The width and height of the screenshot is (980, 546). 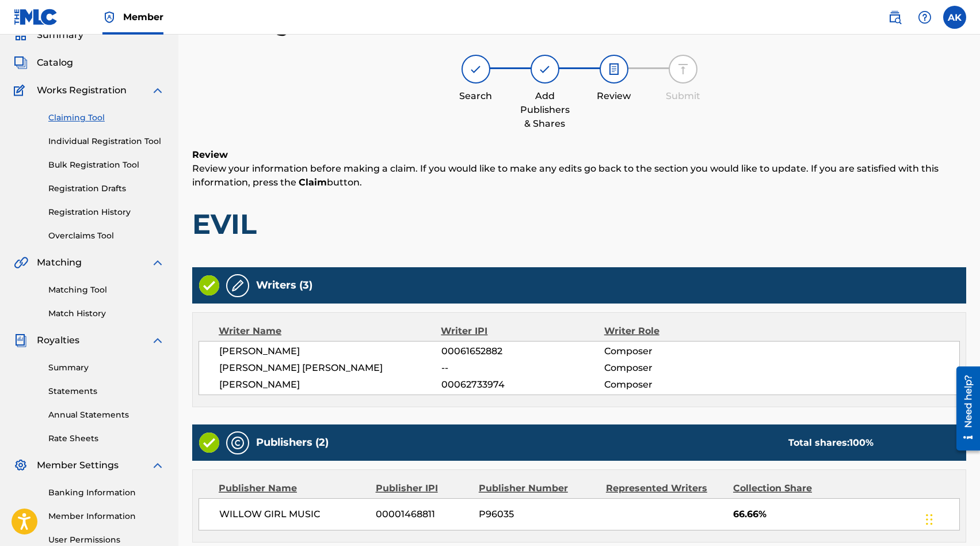 What do you see at coordinates (60, 263) in the screenshot?
I see `span: Matching` at bounding box center [60, 263].